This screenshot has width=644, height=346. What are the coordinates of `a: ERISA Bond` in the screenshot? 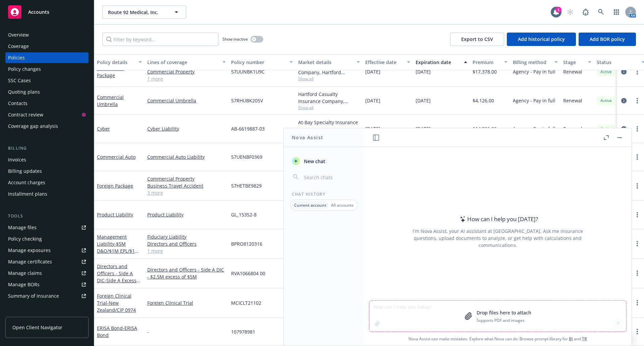 It's located at (117, 332).